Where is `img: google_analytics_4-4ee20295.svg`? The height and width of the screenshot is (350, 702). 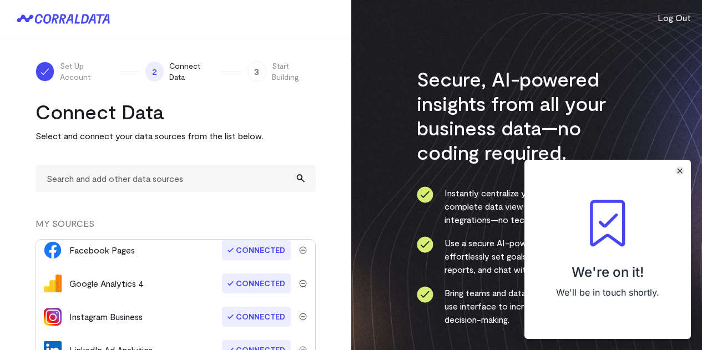 img: google_analytics_4-4ee20295.svg is located at coordinates (53, 284).